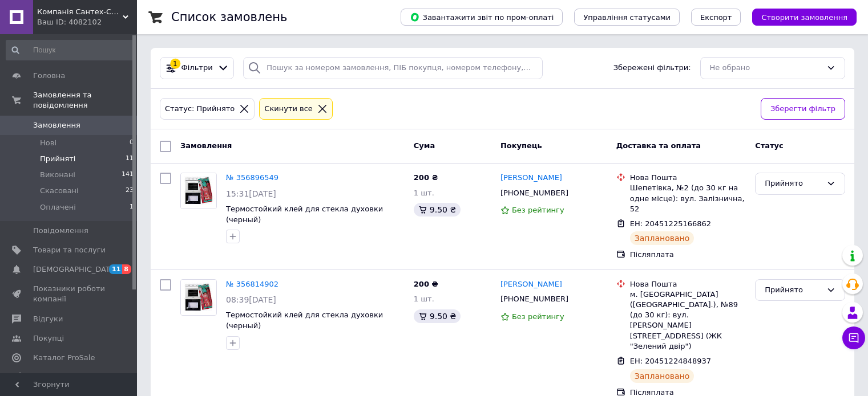 The image size is (868, 396). Describe the element at coordinates (48, 339) in the screenshot. I see `span: Покупці` at that location.